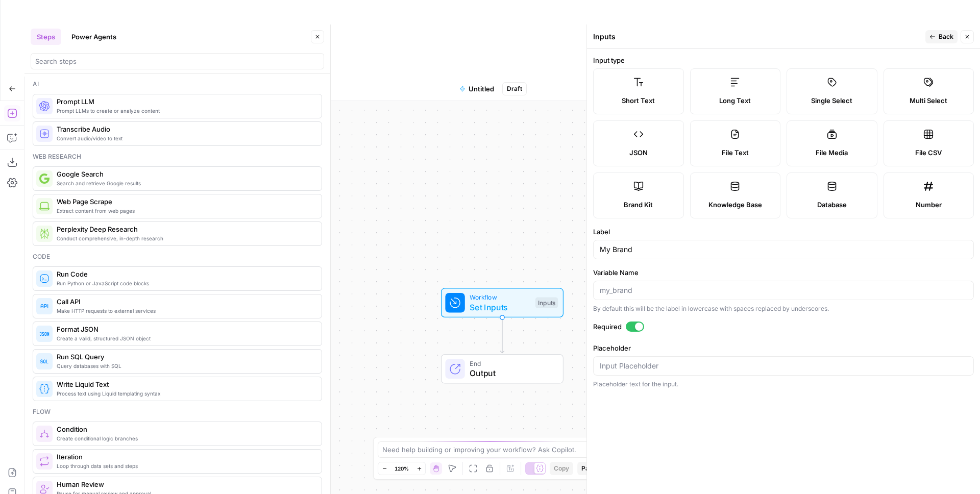  What do you see at coordinates (784, 273) in the screenshot?
I see `label: Variable Name` at bounding box center [784, 273].